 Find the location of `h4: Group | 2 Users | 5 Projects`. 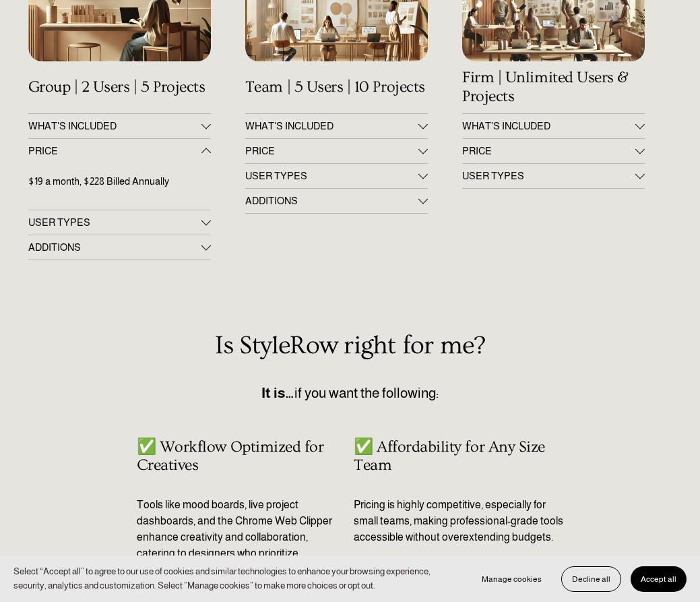

h4: Group | 2 Users | 5 Projects is located at coordinates (119, 88).